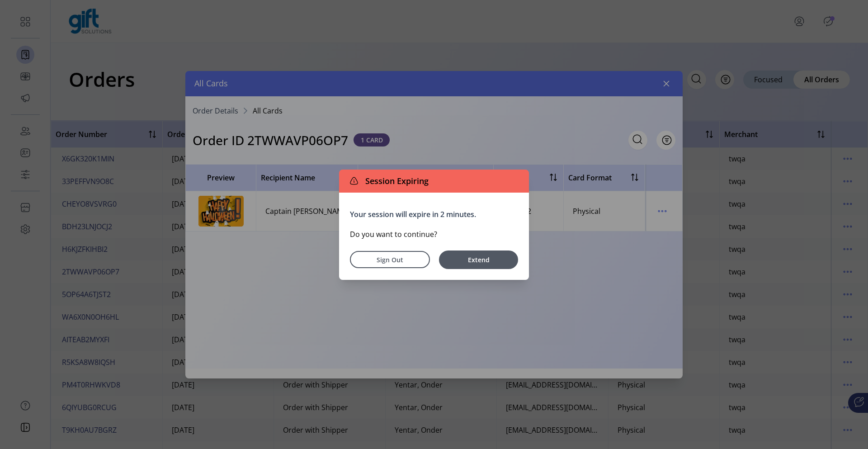  What do you see at coordinates (434, 215) in the screenshot?
I see `p: Your session will expire in 2 minutes.` at bounding box center [434, 215].